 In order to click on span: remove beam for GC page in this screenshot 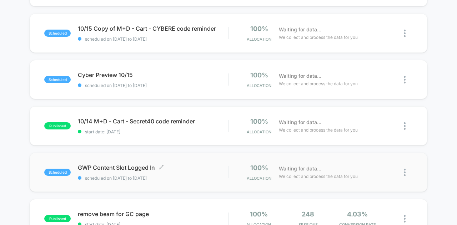, I will do `click(153, 214)`.